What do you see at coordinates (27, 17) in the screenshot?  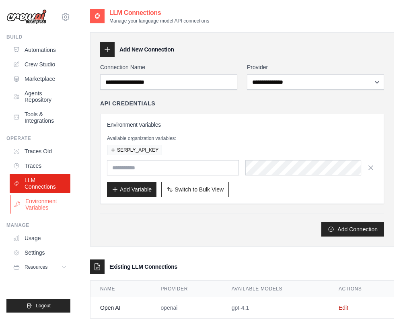 I see `img: Logo` at bounding box center [27, 17].